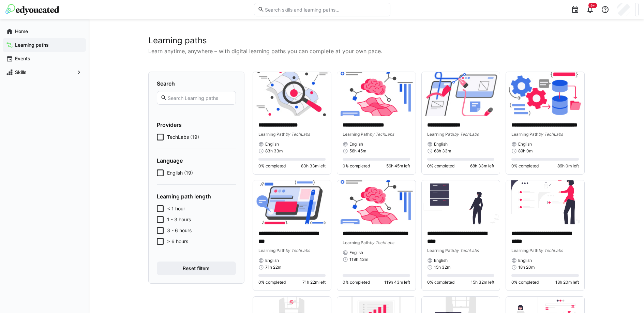 This screenshot has width=644, height=313. What do you see at coordinates (593, 6) in the screenshot?
I see `span: 9+` at bounding box center [593, 6].